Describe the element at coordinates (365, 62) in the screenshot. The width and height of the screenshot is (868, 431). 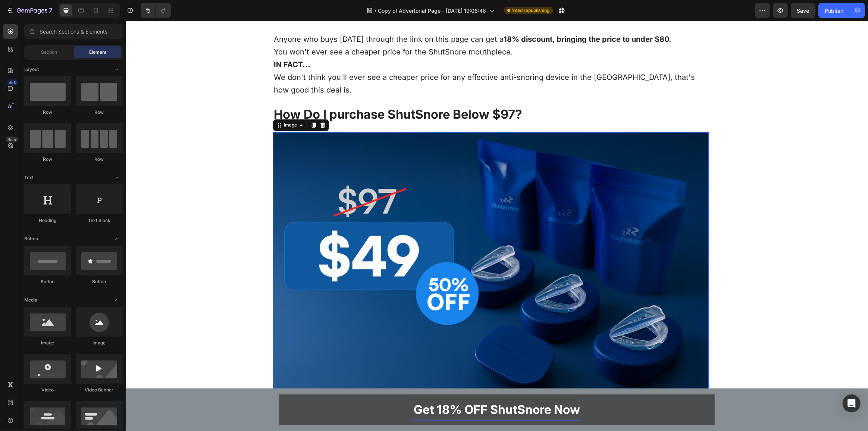
I see `p: We don't think you'll ever see a cheaper price for any effective anti-snoring device in the [GEOG...` at that location.